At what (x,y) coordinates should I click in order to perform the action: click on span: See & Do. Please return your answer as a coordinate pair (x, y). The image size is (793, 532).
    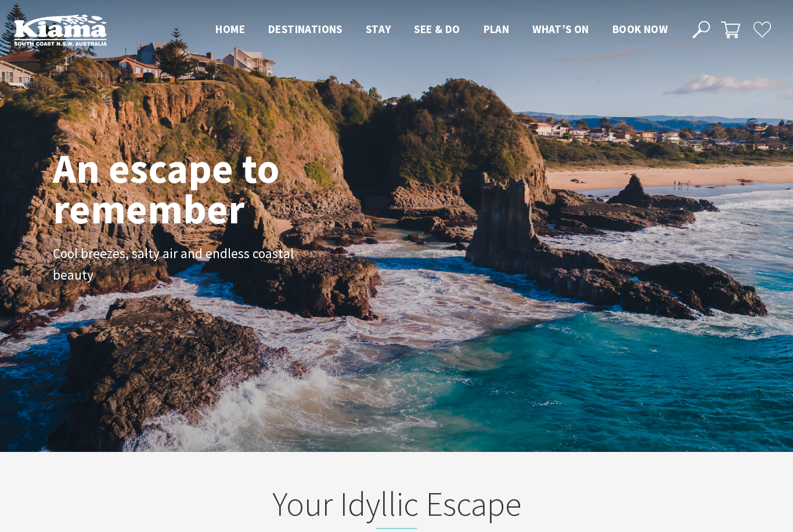
    Looking at the image, I should click on (437, 29).